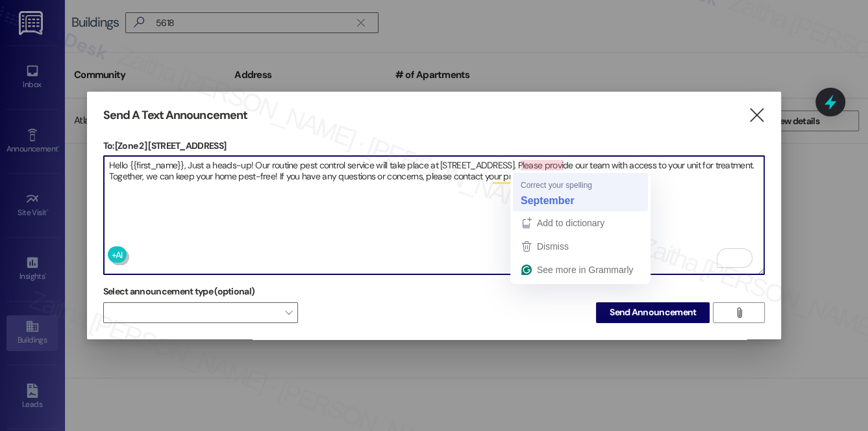  I want to click on span: Send Announcement, so click(653, 312).